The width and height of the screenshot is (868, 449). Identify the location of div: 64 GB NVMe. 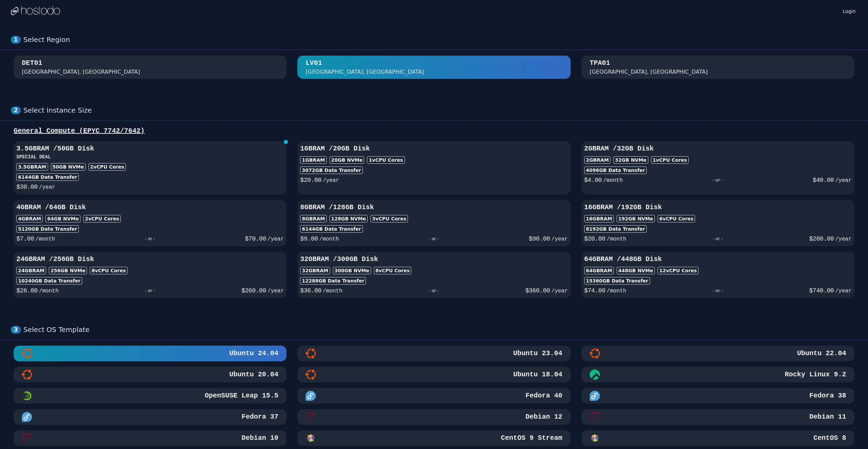
(63, 219).